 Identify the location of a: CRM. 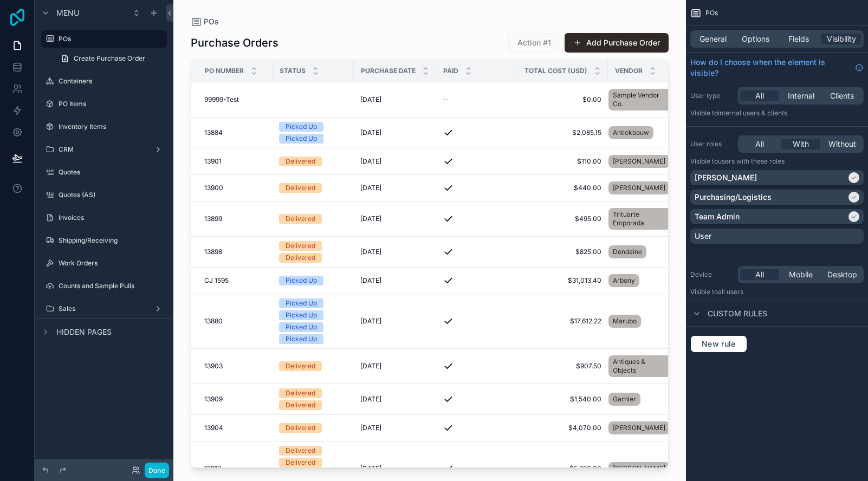
(104, 149).